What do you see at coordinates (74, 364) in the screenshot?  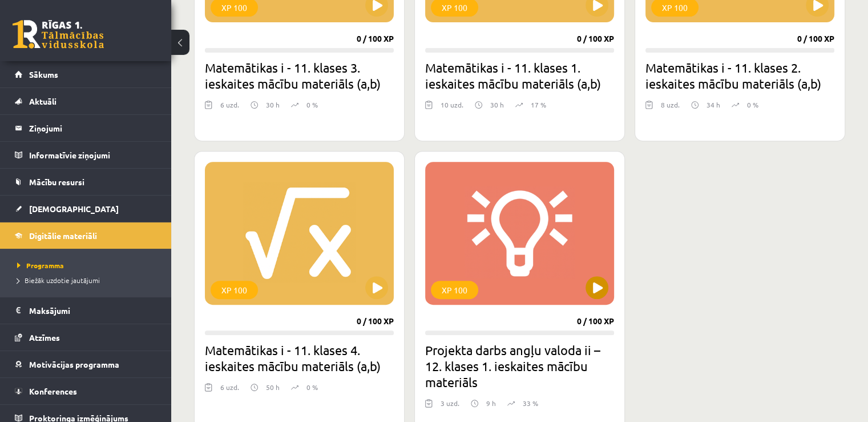 I see `span: Motivācijas programma` at bounding box center [74, 364].